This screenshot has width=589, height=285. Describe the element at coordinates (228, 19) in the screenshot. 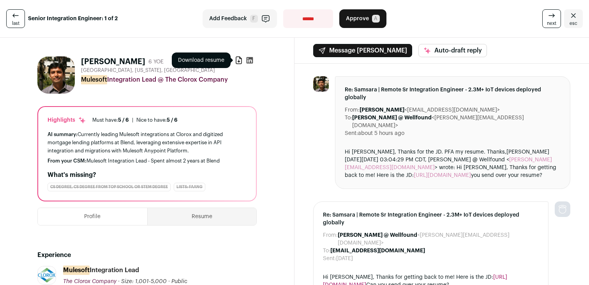

I see `span: Add Feedback` at that location.